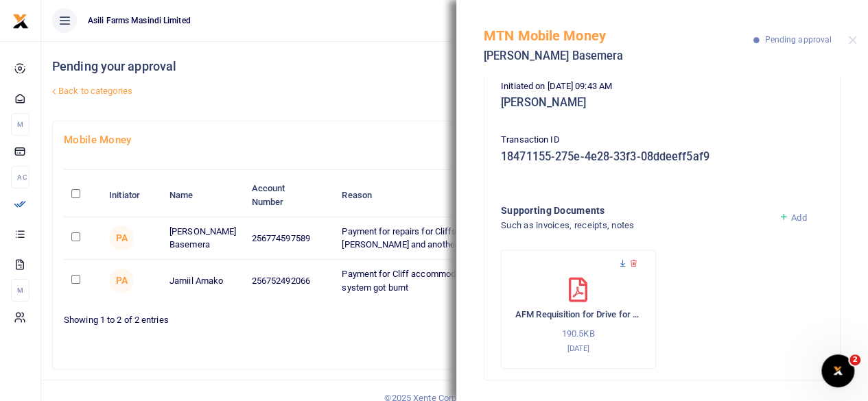  Describe the element at coordinates (20, 21) in the screenshot. I see `img: logo-small` at that location.